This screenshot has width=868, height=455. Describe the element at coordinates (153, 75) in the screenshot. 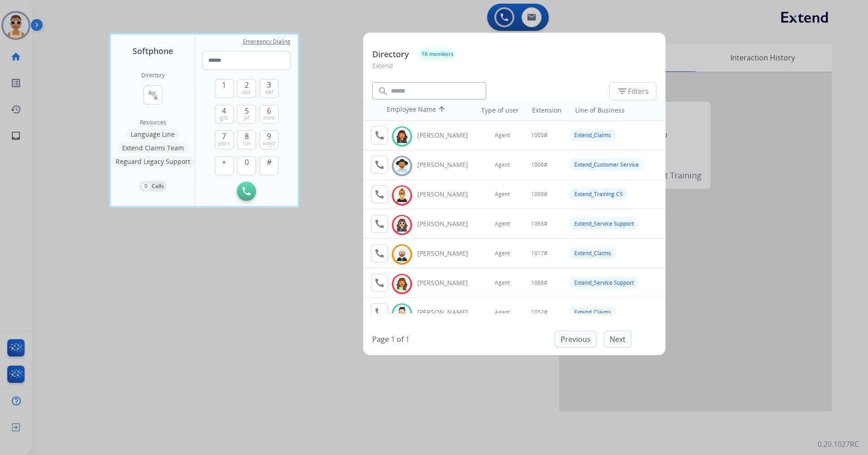

I see `h2: Directory` at that location.